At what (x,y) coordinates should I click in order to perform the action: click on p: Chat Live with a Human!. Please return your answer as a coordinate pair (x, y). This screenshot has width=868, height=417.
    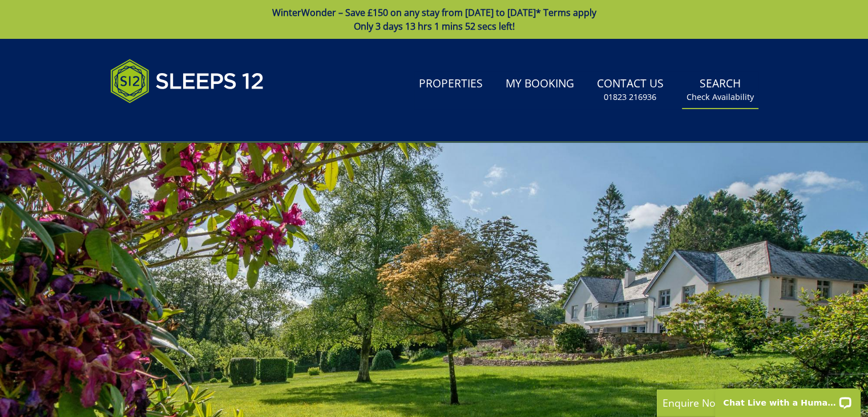
    Looking at the image, I should click on (72, 21).